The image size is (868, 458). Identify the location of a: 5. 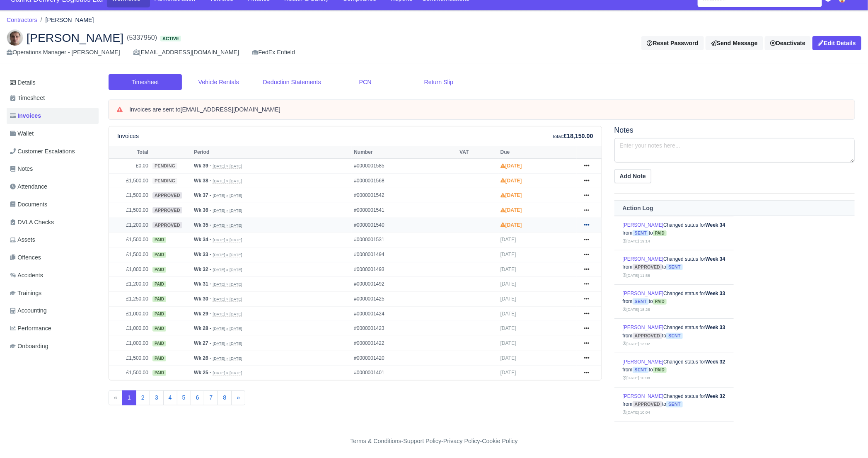
(184, 397).